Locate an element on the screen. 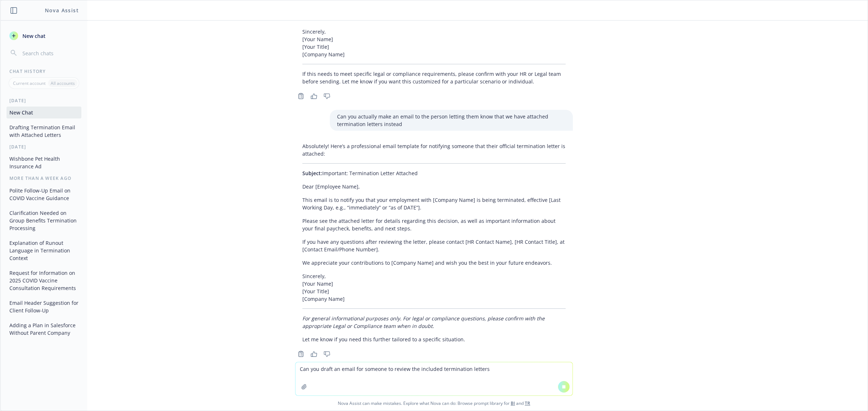  a: TR is located at coordinates (527, 403).